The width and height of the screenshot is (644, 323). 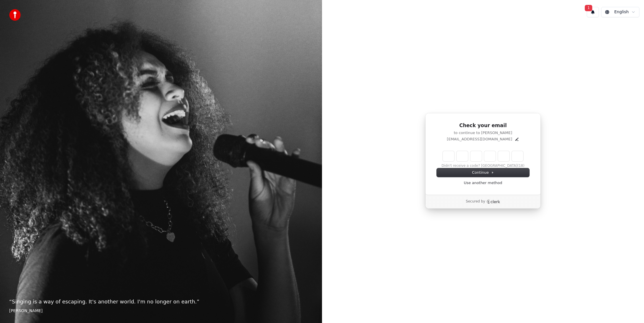 What do you see at coordinates (588, 8) in the screenshot?
I see `span: 1` at bounding box center [588, 8].